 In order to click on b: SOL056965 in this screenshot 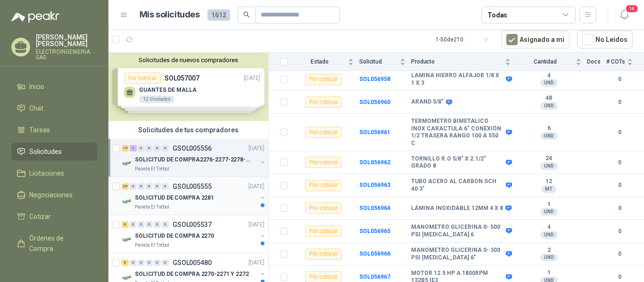, I will do `click(375, 231)`.